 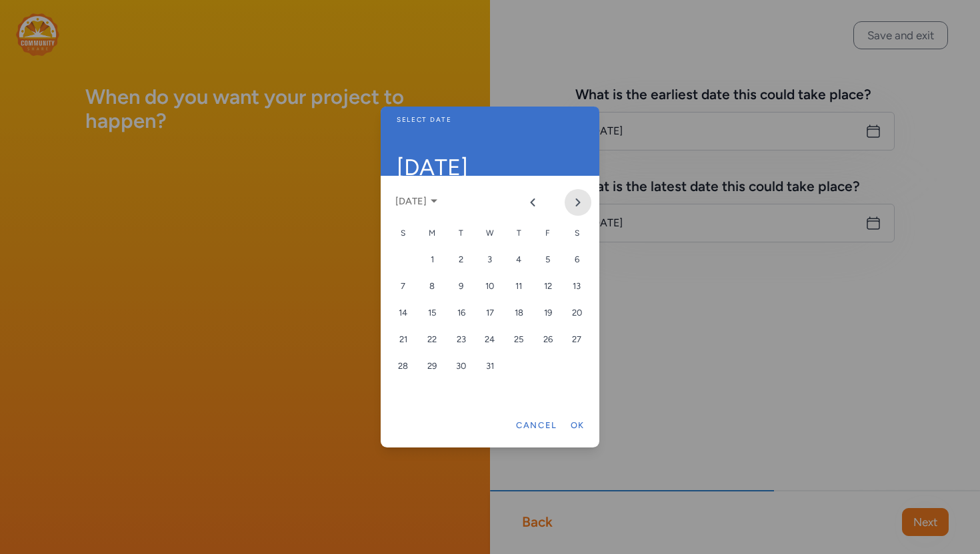 What do you see at coordinates (548, 313) in the screenshot?
I see `td: Fri Dec 19 2025 00:00:00 GMT-0700 (Mountain Standard Time)` at bounding box center [548, 313].